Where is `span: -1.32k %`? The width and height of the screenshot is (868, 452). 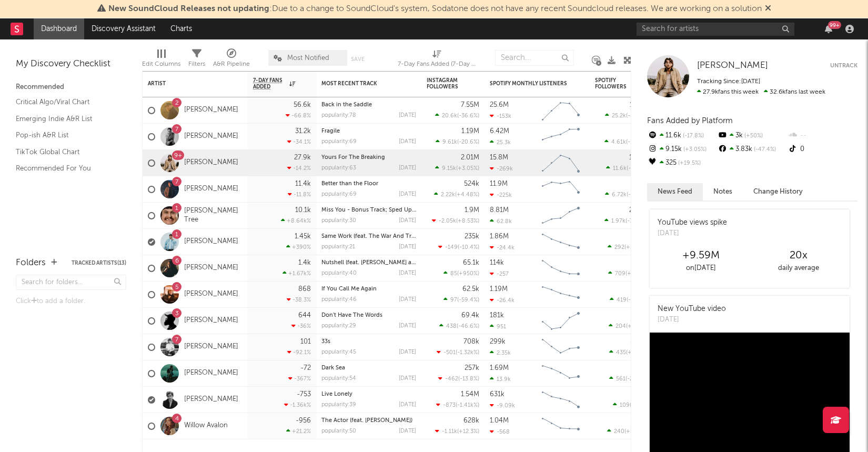 span: -1.32k % is located at coordinates (467, 353).